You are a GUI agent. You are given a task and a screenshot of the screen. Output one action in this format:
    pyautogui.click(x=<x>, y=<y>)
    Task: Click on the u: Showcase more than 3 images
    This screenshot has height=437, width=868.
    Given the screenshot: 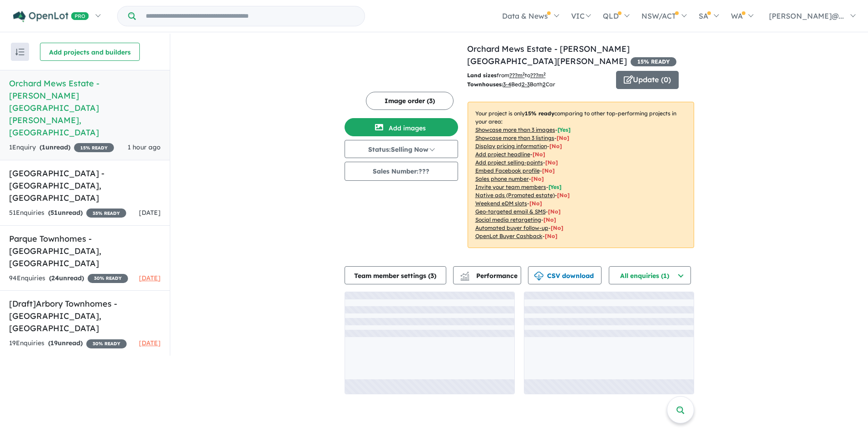 What is the action you would take?
    pyautogui.click(x=515, y=129)
    